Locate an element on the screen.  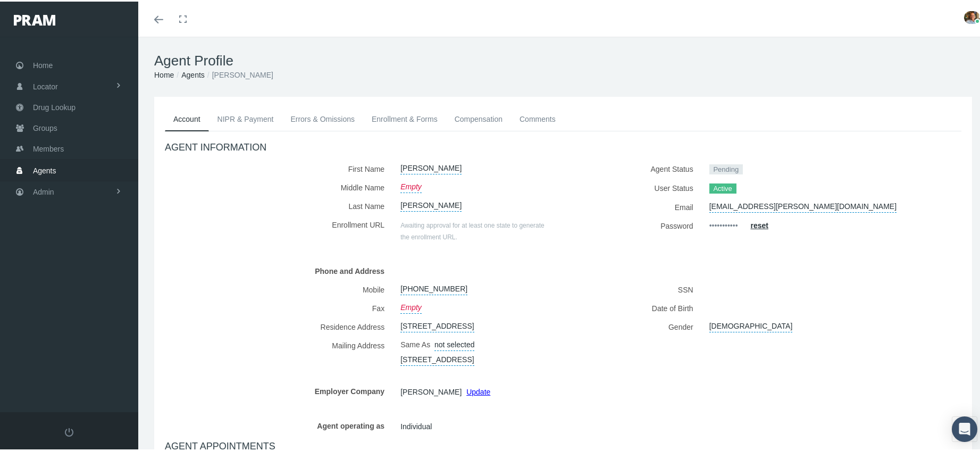
a: Update is located at coordinates (478, 390).